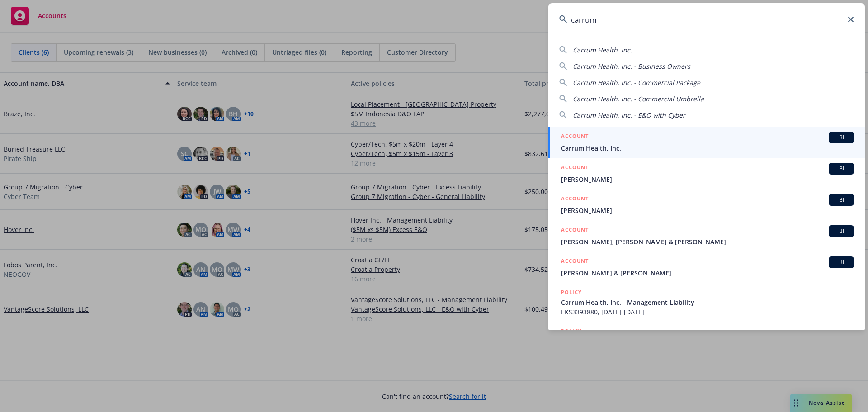 The width and height of the screenshot is (868, 412). What do you see at coordinates (707, 19) in the screenshot?
I see `input: Search...` at bounding box center [707, 19].